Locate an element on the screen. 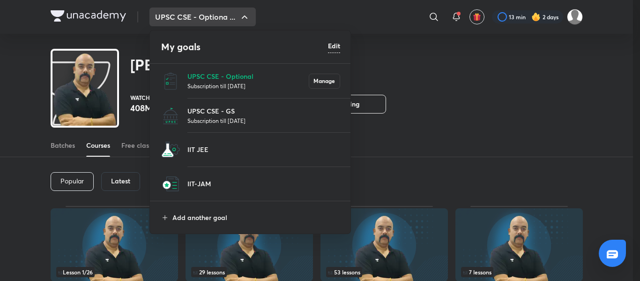 The image size is (640, 281). p: IIT JEE is located at coordinates (264, 149).